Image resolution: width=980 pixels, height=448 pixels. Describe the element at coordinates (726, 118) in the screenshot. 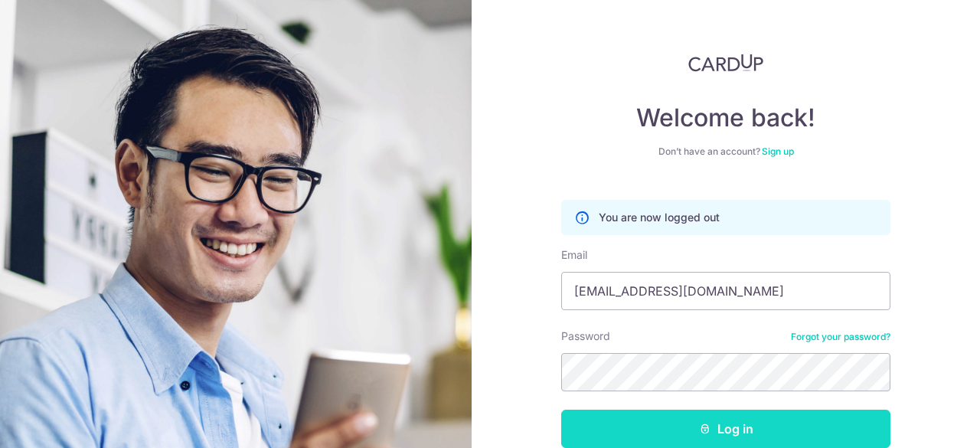

I see `h4: Welcome back!` at that location.